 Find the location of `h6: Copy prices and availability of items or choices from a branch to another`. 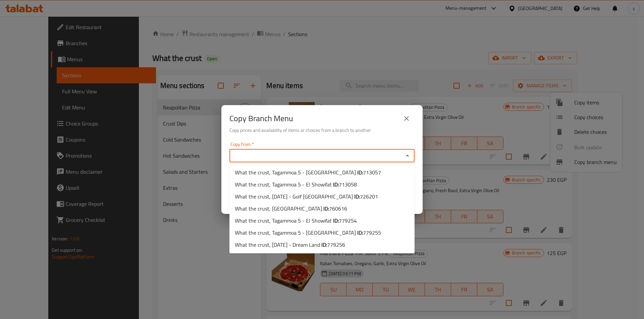

h6: Copy prices and availability of items or choices from a branch to another is located at coordinates (322, 131).